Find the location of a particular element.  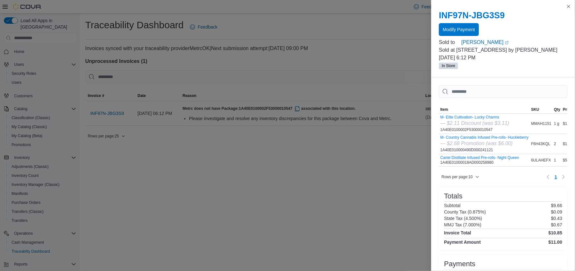

div: 1A40E01000018AD000258980 is located at coordinates (480, 160).